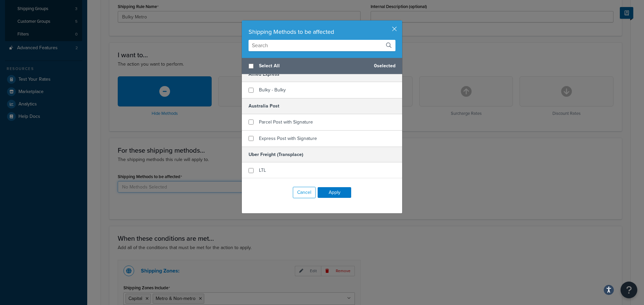 The image size is (644, 305). I want to click on span: Bulky - Bulky, so click(272, 90).